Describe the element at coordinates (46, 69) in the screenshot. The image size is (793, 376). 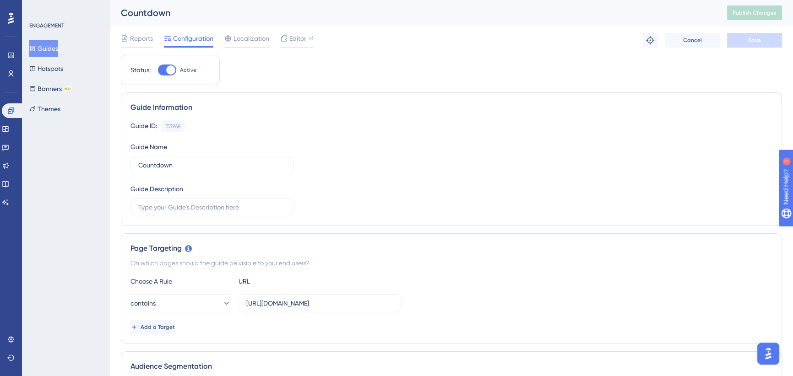
I see `button: Hotspots` at that location.